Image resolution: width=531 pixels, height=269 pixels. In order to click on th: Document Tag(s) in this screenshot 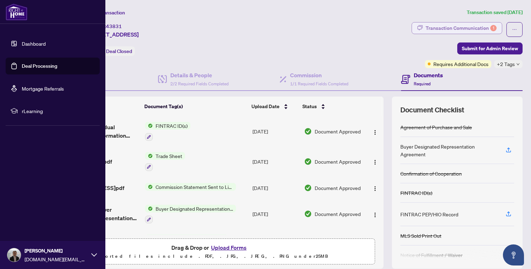, I will do `click(195, 106)`.